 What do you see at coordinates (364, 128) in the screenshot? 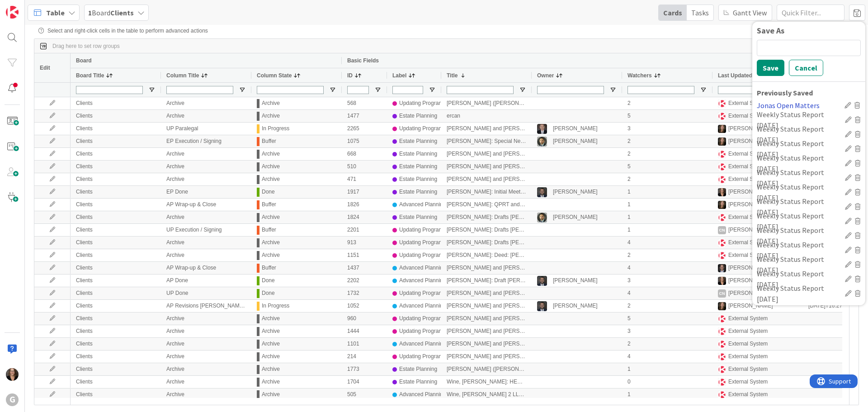
I see `div: 2265` at bounding box center [364, 128].